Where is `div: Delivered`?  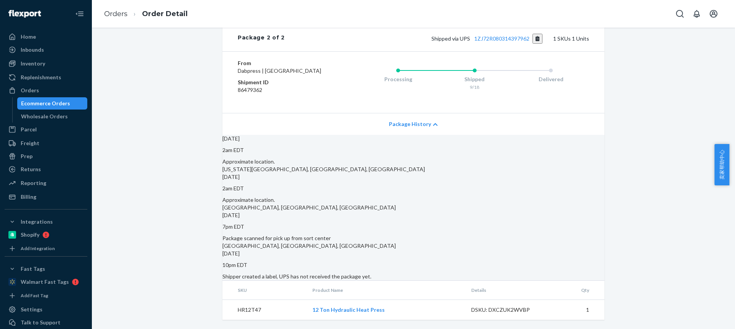 div: Delivered is located at coordinates (551, 79).